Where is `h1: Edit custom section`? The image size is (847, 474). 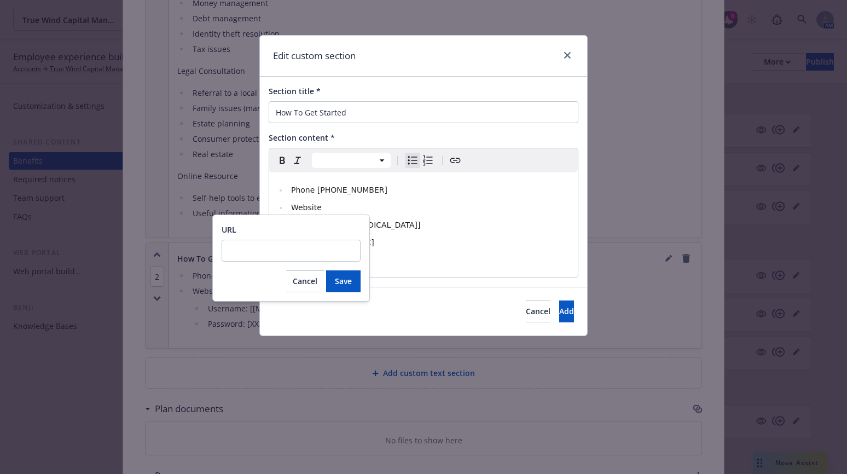 h1: Edit custom section is located at coordinates (314, 56).